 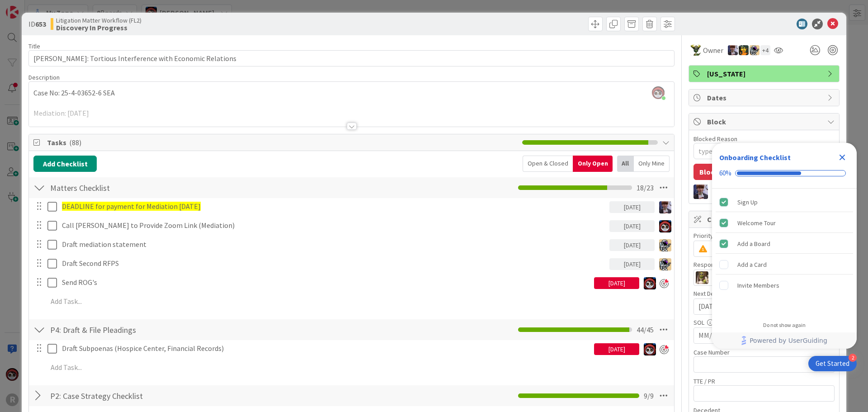 I want to click on div: 2, so click(x=853, y=357).